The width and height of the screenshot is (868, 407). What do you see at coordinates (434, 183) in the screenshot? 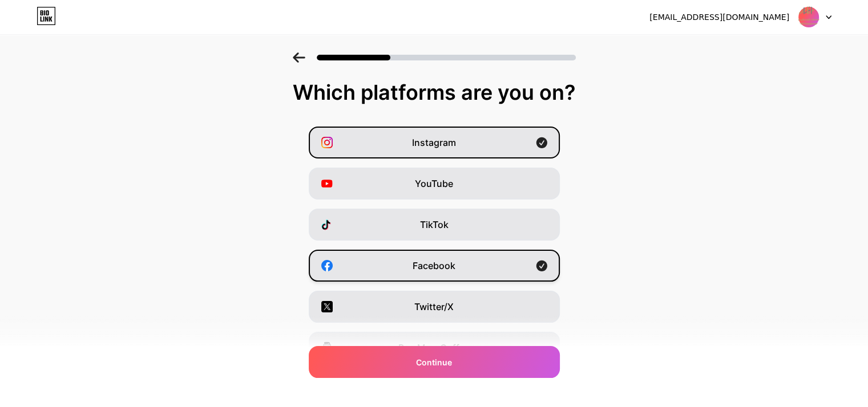
I see `span: YouTube` at bounding box center [434, 183].